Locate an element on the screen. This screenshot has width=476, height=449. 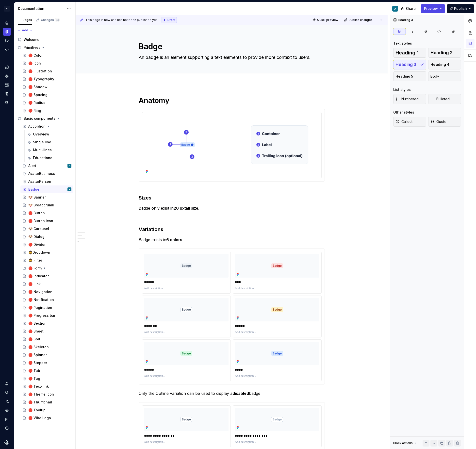
button: Quick preview is located at coordinates (326, 20).